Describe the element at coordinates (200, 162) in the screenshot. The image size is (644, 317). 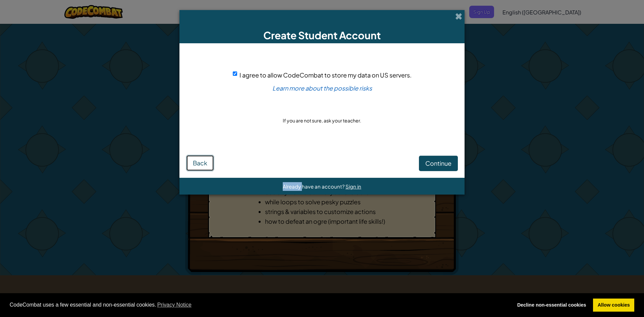
I see `span: Back` at that location.